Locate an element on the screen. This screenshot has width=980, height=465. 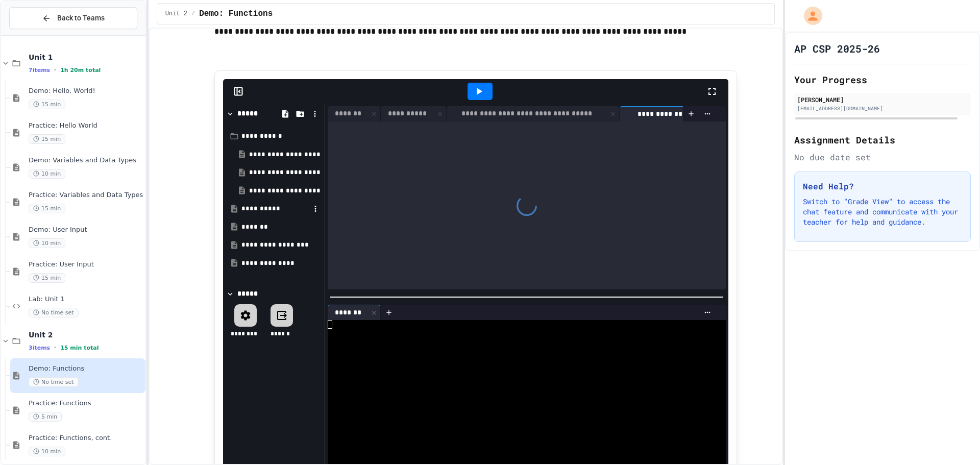
span: Lab: Unit 1 is located at coordinates (86, 299).